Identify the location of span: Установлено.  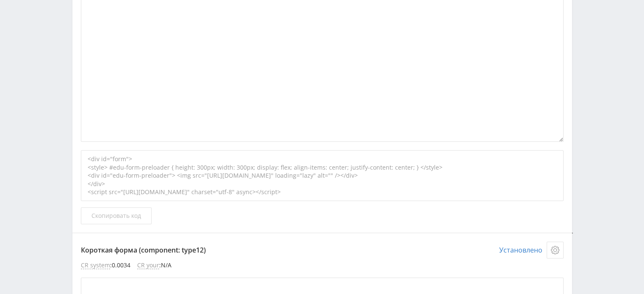
(521, 250).